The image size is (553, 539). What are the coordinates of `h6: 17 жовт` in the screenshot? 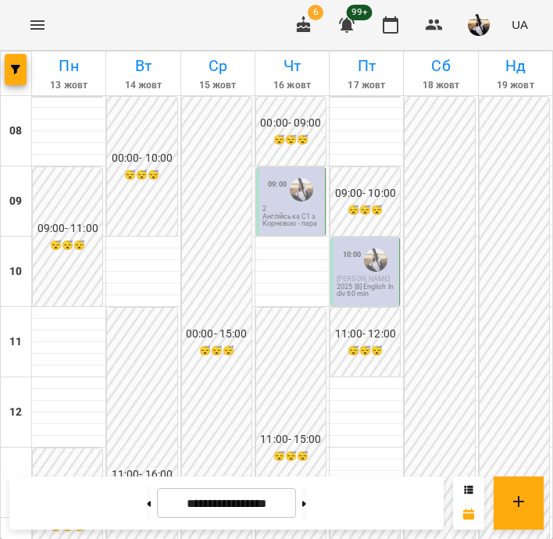 It's located at (366, 85).